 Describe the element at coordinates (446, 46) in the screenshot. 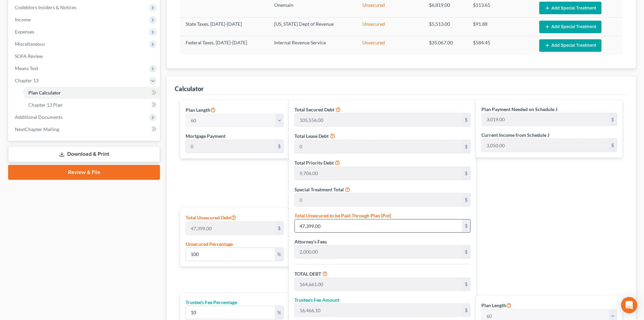

I see `td: $35,067.00` at that location.